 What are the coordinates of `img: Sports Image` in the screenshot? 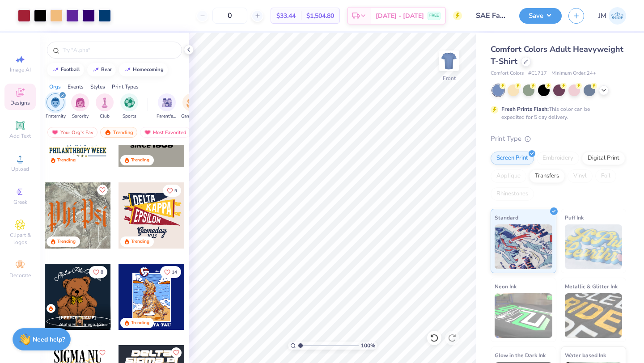 It's located at (130, 102).